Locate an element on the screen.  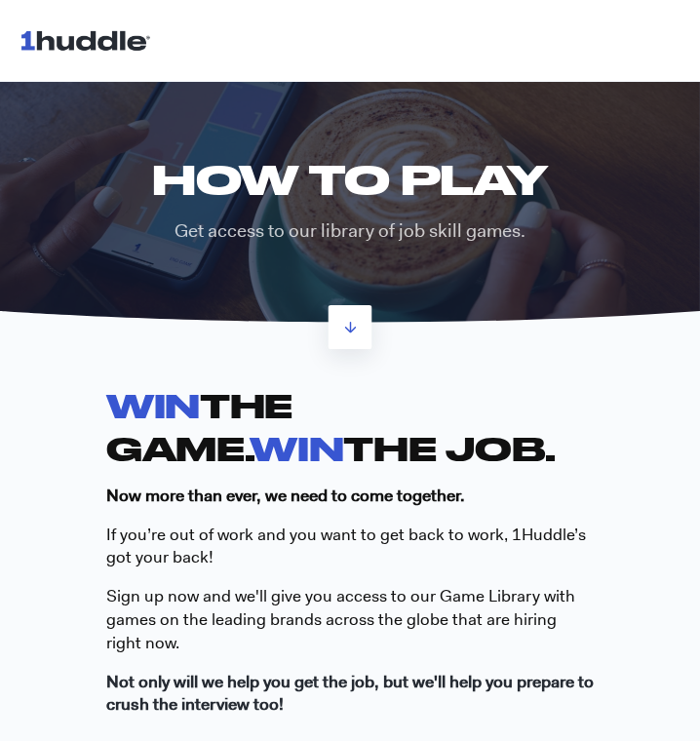
p: Get access to our library of job skill games. is located at coordinates (350, 231).